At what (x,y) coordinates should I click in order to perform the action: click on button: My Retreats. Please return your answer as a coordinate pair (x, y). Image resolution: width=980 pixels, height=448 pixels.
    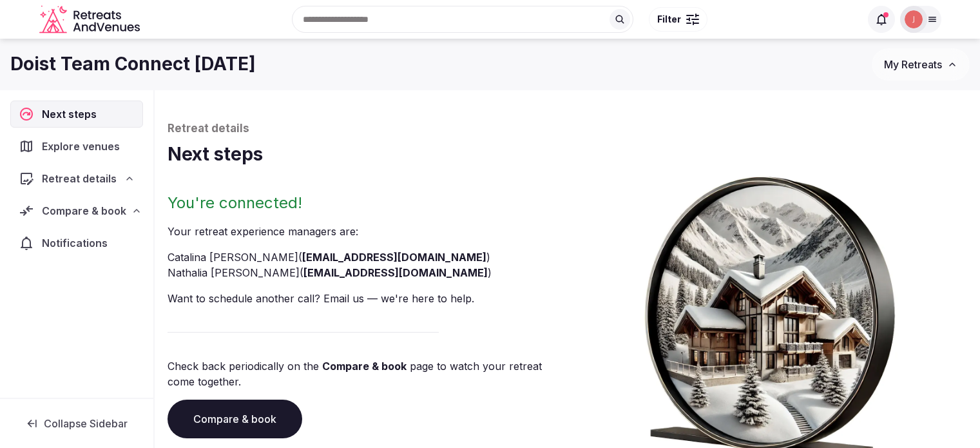
    Looking at the image, I should click on (921, 64).